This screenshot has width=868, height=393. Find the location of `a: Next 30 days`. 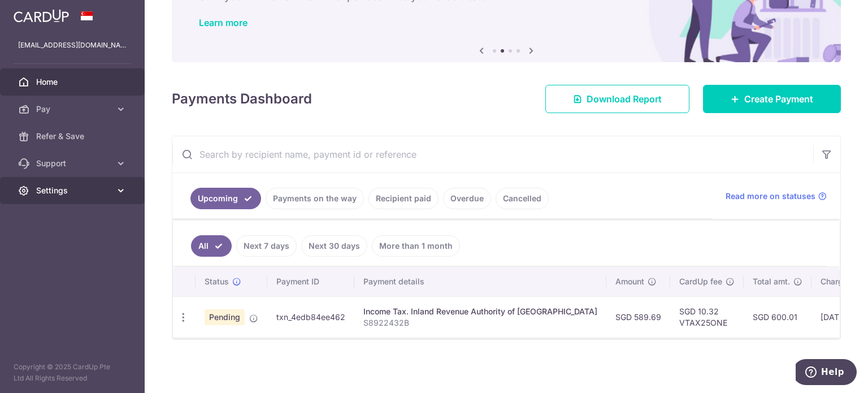

a: Next 30 days is located at coordinates (334, 246).